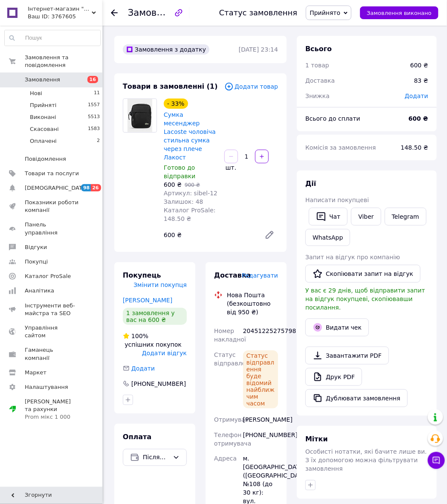 This screenshot has height=504, width=447. What do you see at coordinates (261, 335) in the screenshot?
I see `div: 20451225275798` at bounding box center [261, 335].